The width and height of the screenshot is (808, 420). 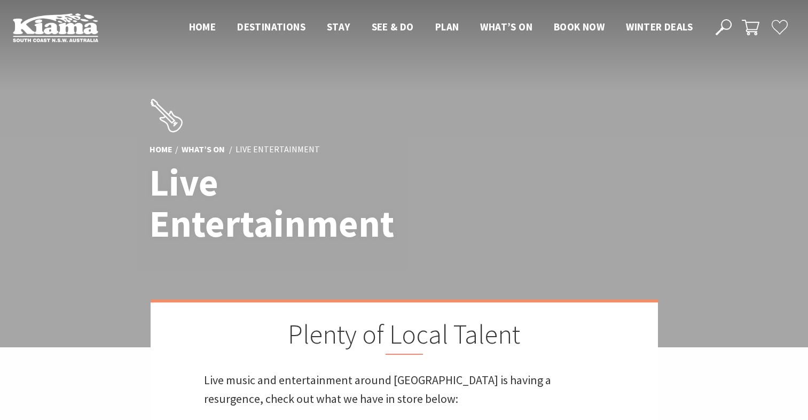 I want to click on h1: Live Entertainment, so click(x=300, y=203).